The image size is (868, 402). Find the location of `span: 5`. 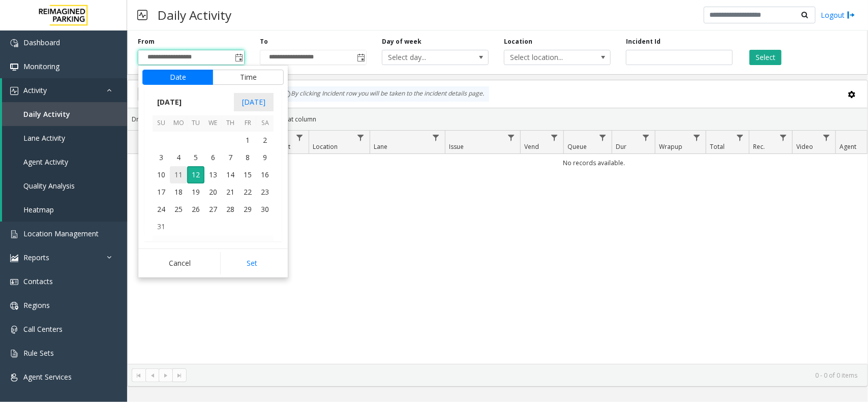

span: 5 is located at coordinates (196, 157).